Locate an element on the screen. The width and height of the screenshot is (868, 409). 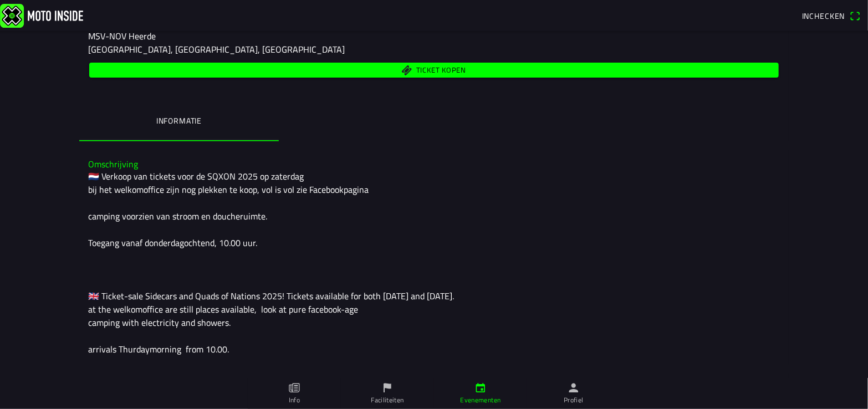
ion-label: Info is located at coordinates (294, 401).